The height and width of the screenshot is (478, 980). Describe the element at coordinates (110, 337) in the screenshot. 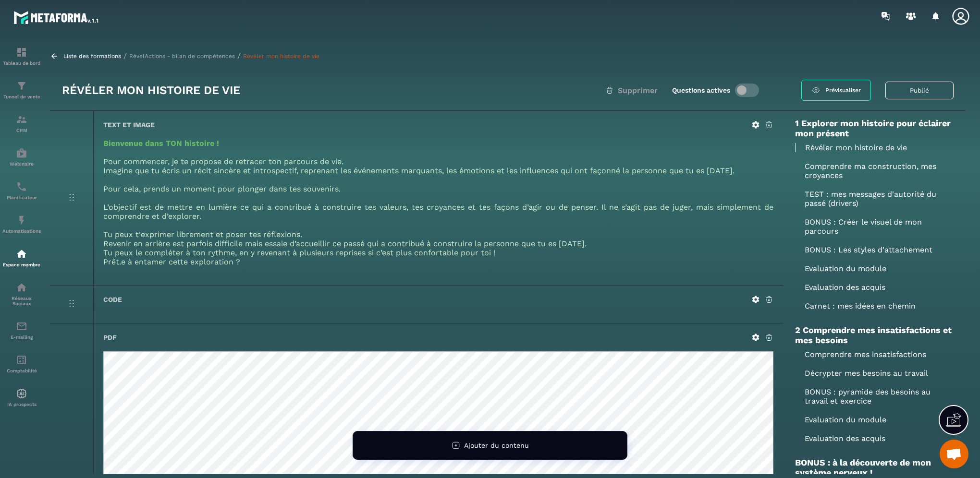

I see `h6: PDF` at that location.